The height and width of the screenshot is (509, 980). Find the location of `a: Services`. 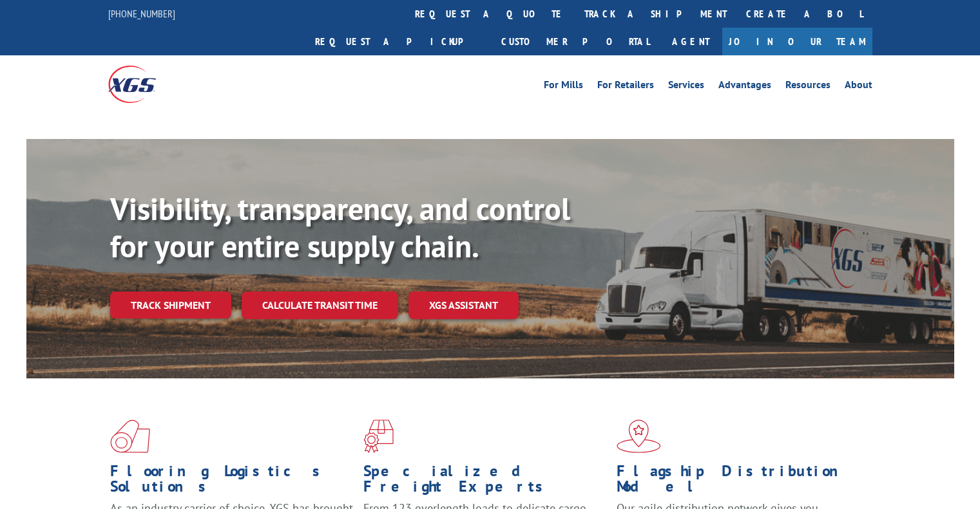

a: Services is located at coordinates (686, 87).